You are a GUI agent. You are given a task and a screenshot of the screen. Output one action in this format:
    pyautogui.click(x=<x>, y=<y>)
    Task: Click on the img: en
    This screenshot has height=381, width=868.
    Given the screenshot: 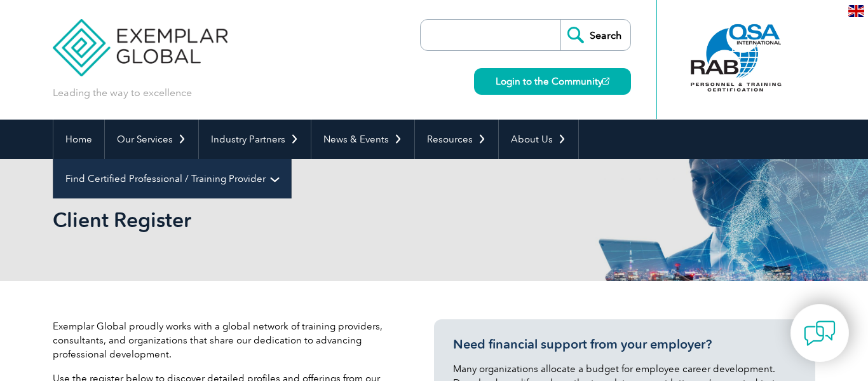 What is the action you would take?
    pyautogui.click(x=856, y=11)
    